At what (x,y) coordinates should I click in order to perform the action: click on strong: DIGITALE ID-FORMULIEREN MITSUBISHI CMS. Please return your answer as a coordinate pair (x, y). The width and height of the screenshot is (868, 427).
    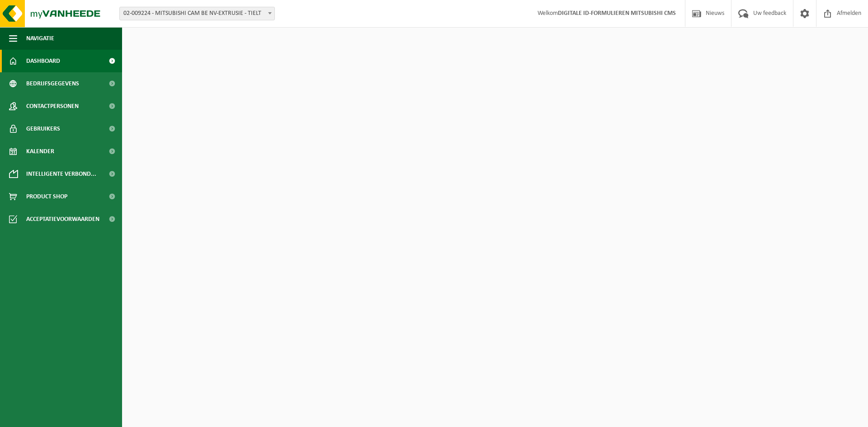
    Looking at the image, I should click on (617, 13).